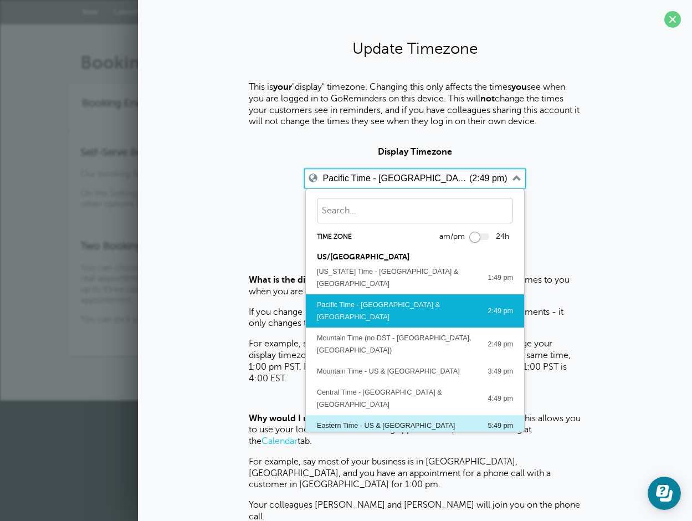 The height and width of the screenshot is (521, 692). Describe the element at coordinates (415, 152) in the screenshot. I see `strong: Display Timezone` at that location.